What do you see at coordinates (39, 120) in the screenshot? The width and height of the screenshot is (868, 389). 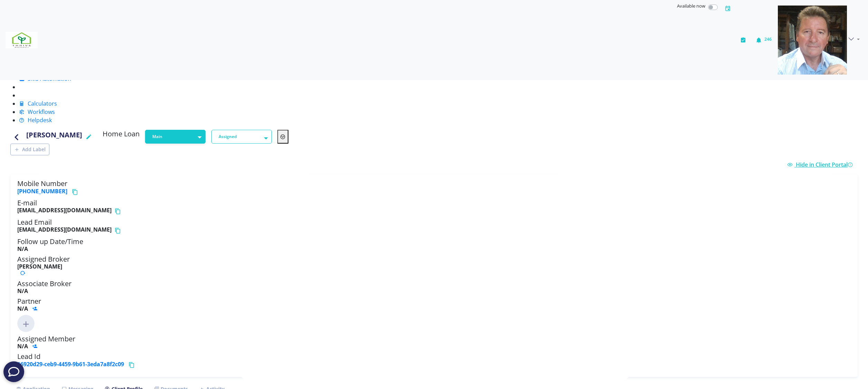 I see `span: Helpdesk` at bounding box center [39, 120].